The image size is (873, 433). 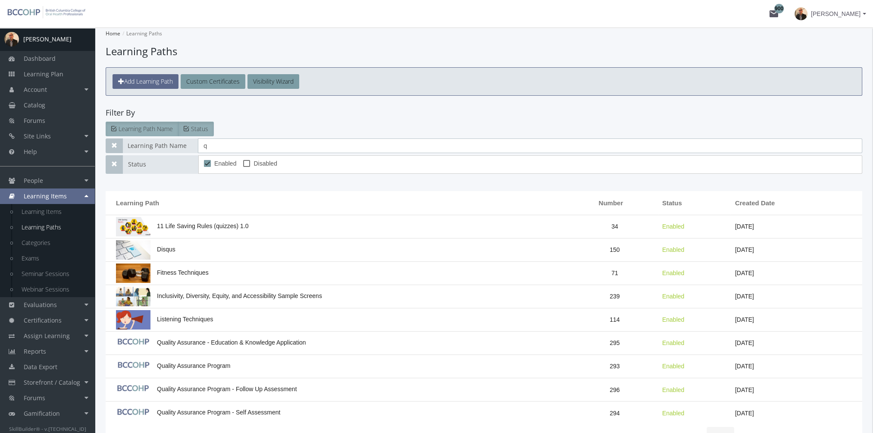 What do you see at coordinates (35, 89) in the screenshot?
I see `span: Account` at bounding box center [35, 89].